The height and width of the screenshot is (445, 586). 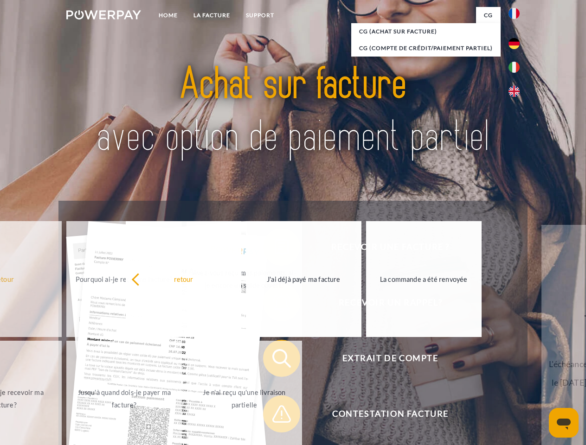 What do you see at coordinates (183, 279) in the screenshot?
I see `div: retour` at bounding box center [183, 279].